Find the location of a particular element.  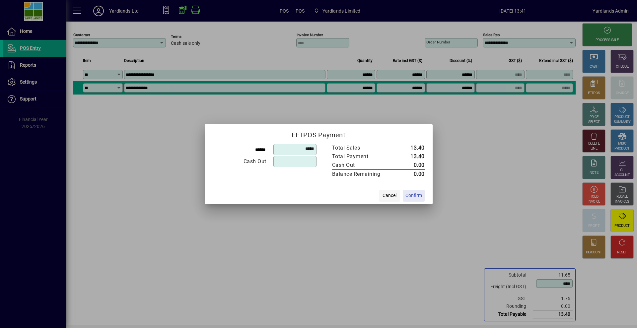

button: Cancel is located at coordinates (390, 196).